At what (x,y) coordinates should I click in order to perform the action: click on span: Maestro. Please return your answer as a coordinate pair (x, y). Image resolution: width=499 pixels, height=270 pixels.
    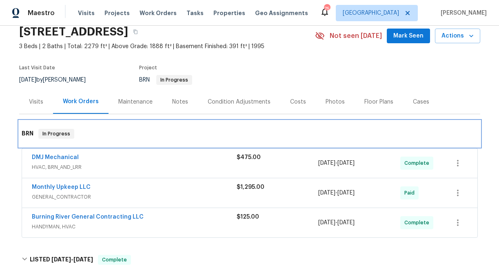
    Looking at the image, I should click on (41, 13).